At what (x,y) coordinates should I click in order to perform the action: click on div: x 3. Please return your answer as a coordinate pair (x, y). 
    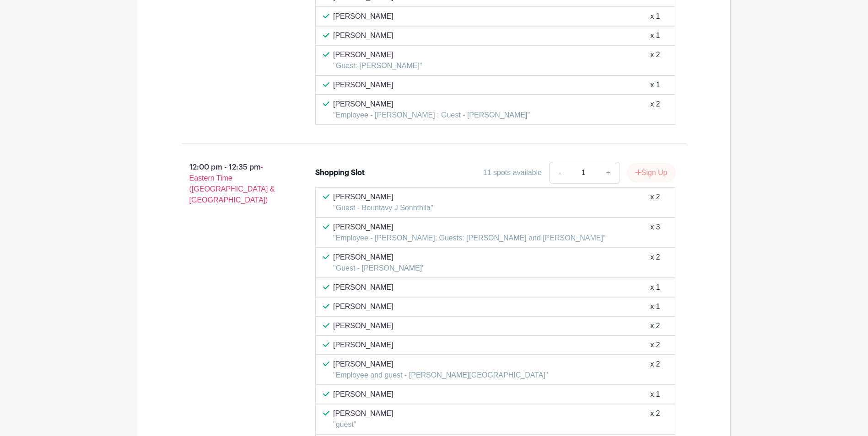
    Looking at the image, I should click on (654, 233).